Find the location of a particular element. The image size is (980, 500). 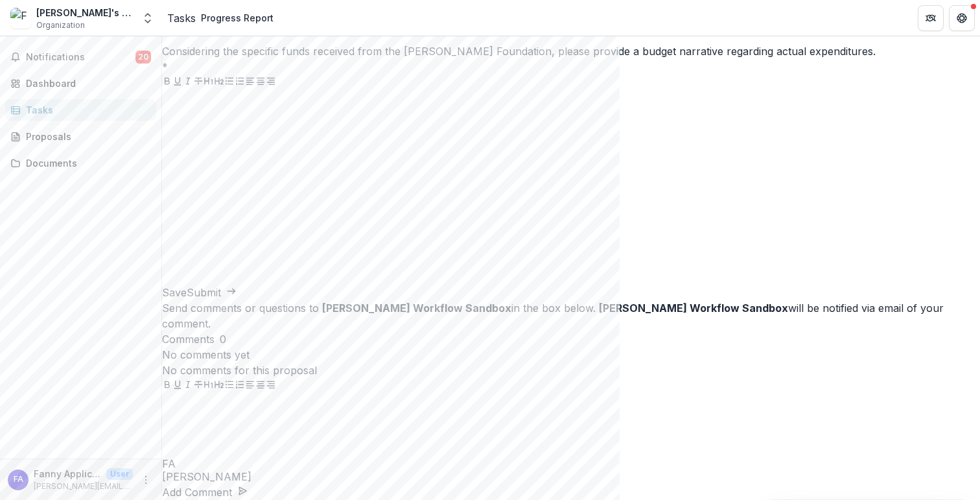

h2: Comments is located at coordinates (188, 339).